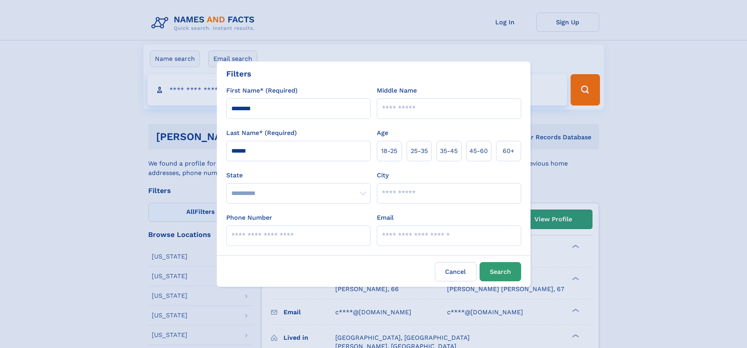  I want to click on span: 35‑45, so click(449, 151).